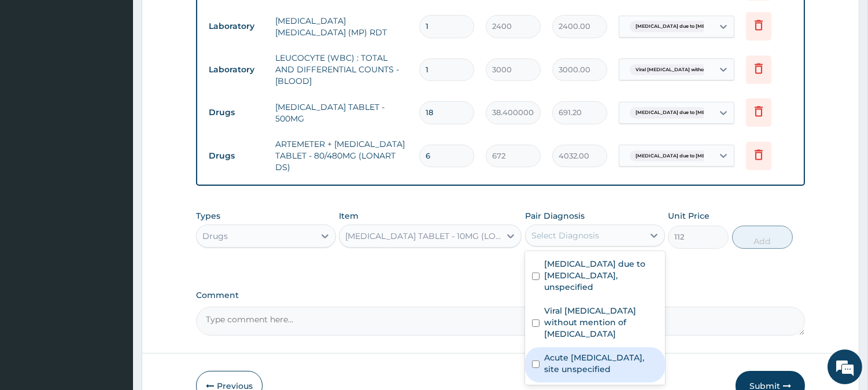  Describe the element at coordinates (689, 216) in the screenshot. I see `label: Unit Price` at that location.